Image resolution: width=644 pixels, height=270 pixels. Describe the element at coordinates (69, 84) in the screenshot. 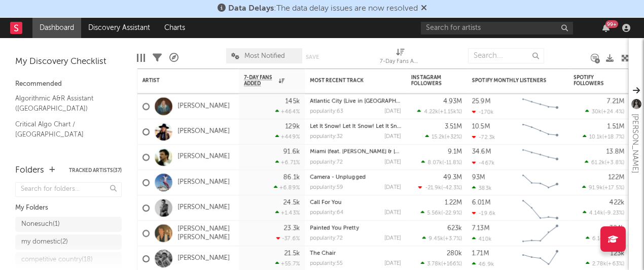

I see `div: Recommended` at that location.